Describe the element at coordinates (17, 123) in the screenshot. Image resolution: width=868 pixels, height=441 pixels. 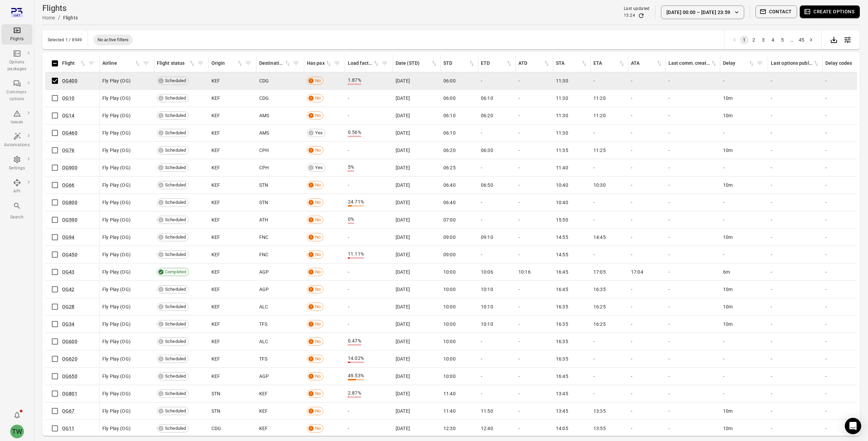
I see `div: Issues` at that location.